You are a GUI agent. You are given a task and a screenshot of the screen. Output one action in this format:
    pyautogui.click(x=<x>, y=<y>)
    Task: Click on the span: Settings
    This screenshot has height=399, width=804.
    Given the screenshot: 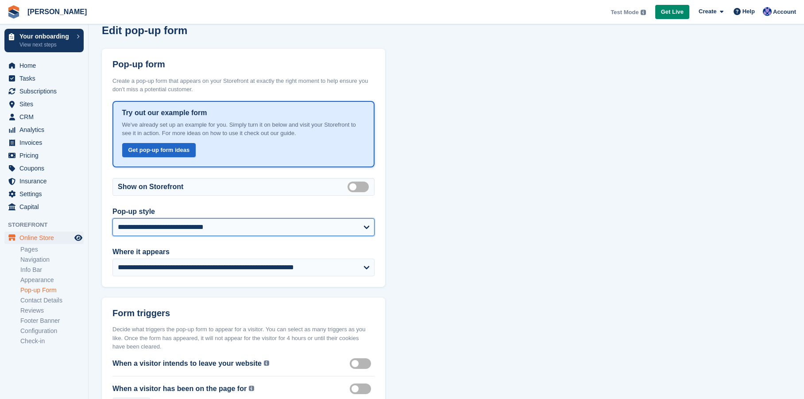 What is the action you would take?
    pyautogui.click(x=46, y=194)
    